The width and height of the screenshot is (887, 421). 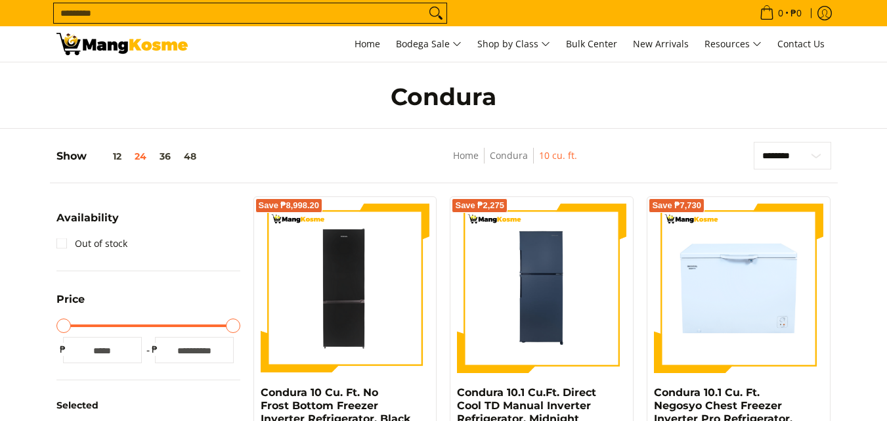 What do you see at coordinates (428, 44) in the screenshot?
I see `a: Bodega Sale` at bounding box center [428, 44].